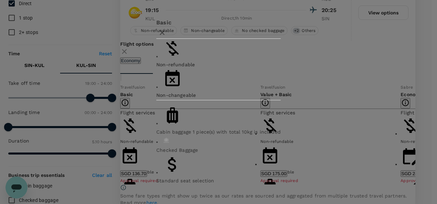  I want to click on p: Basic, so click(219, 23).